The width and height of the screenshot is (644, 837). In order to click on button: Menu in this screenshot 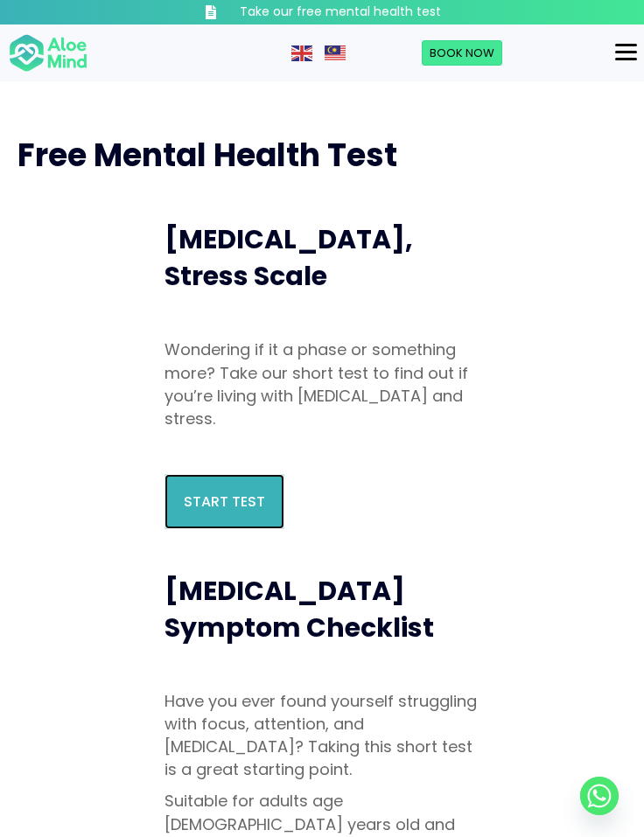, I will do `click(626, 53)`.